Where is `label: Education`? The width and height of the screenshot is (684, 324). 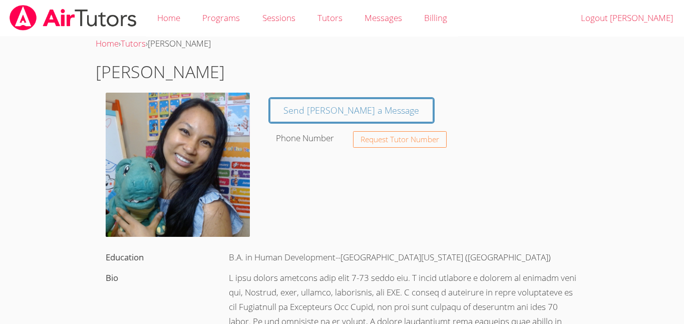 label: Education is located at coordinates (125, 257).